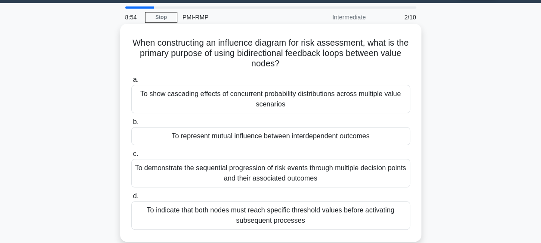 This screenshot has width=541, height=243. Describe the element at coordinates (271, 53) in the screenshot. I see `h5: When constructing an influence diagram for risk assessment, what is the primary purpose of using ...` at that location.